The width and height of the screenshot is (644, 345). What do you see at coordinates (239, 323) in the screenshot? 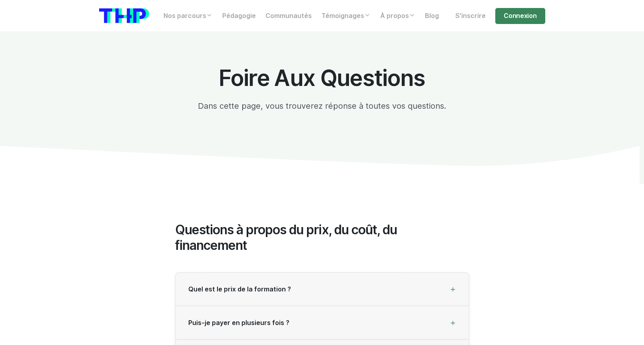
I see `span: Puis-je payer en plusieurs fois ?` at bounding box center [239, 323].